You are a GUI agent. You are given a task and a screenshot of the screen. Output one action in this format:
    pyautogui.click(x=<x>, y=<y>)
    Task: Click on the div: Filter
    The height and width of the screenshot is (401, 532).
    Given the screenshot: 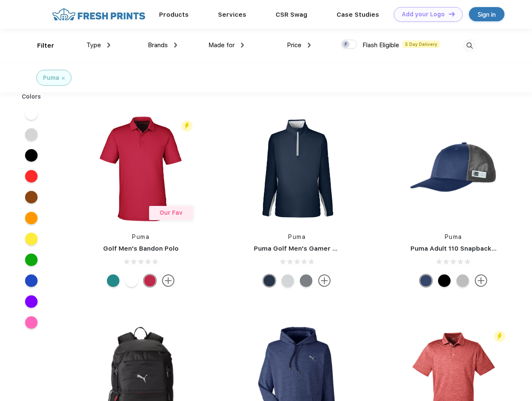 What is the action you would take?
    pyautogui.click(x=46, y=46)
    